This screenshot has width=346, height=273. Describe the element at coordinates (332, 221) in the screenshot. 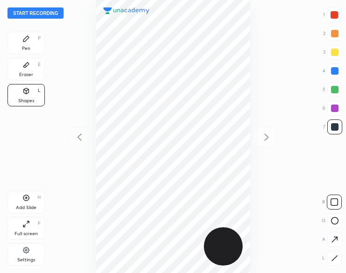

I see `div: O` at that location.